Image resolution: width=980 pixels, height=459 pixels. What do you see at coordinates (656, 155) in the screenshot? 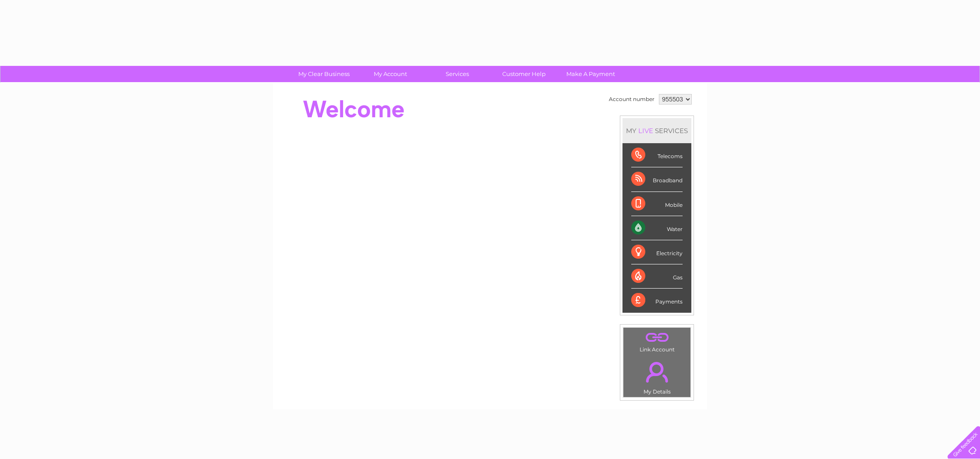
I see `div: Telecoms` at bounding box center [656, 155].